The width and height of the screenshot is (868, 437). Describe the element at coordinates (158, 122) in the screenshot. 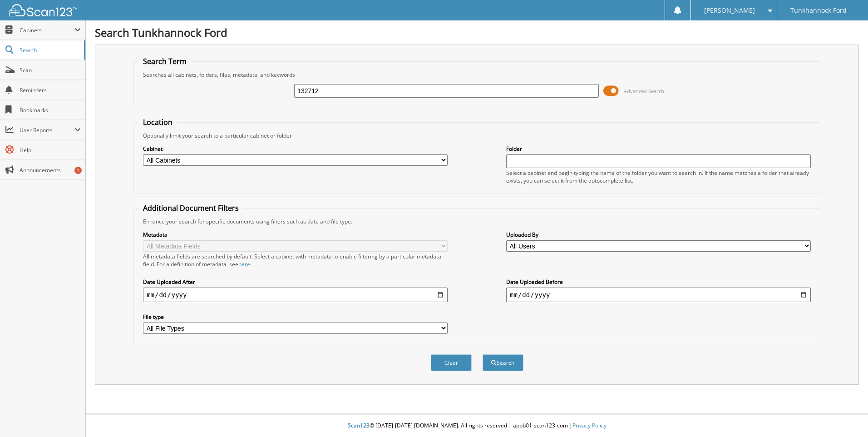

I see `legend: Location` at that location.